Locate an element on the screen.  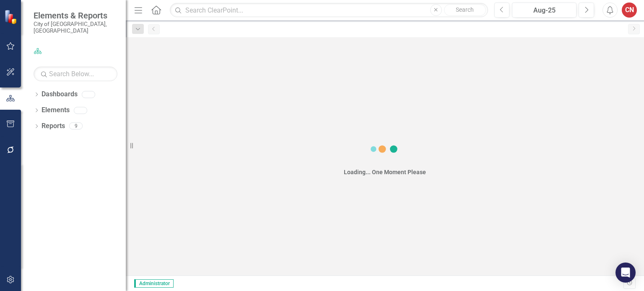
button: Aug-25 is located at coordinates (544, 10).